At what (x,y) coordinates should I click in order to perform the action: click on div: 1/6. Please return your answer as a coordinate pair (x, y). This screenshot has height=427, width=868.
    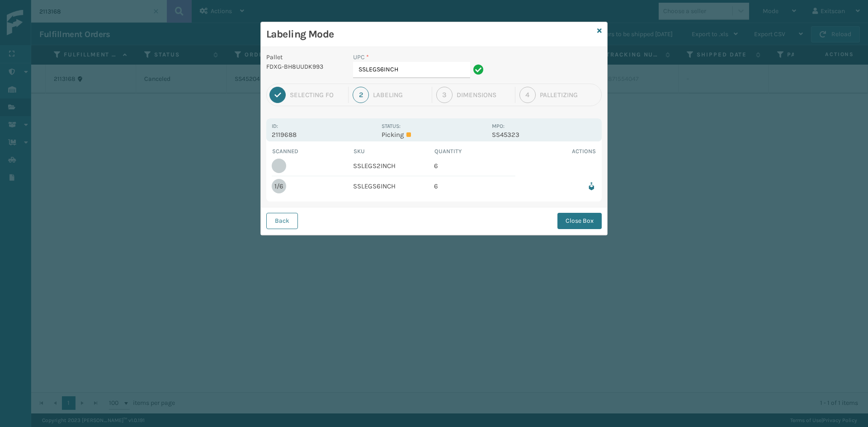
    Looking at the image, I should click on (279, 186).